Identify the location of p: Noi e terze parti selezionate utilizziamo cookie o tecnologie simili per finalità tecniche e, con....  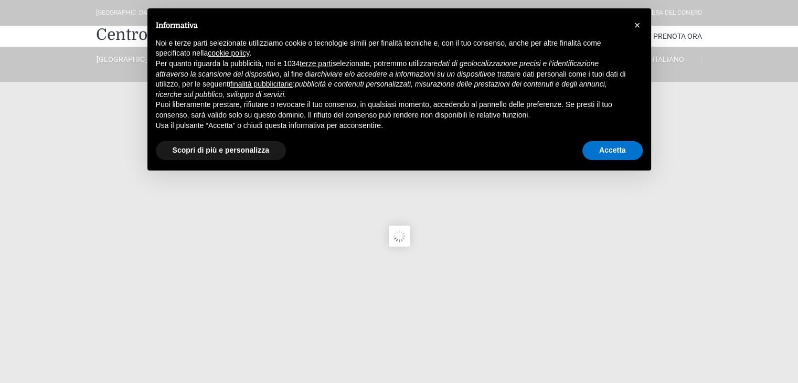
(391, 48).